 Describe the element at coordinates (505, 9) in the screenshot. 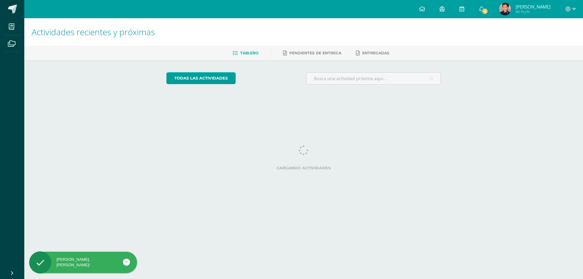

I see `img: 708efa1e3b95eef2aa885979079e283f.png` at that location.